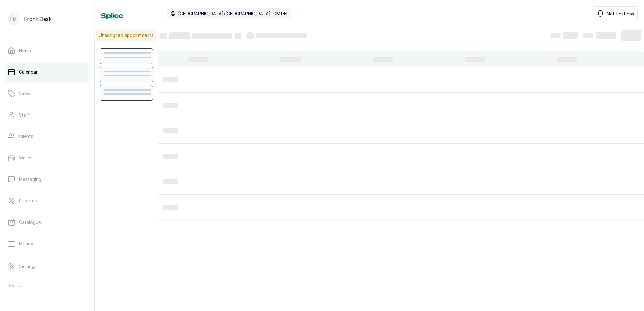  I want to click on span: Notifications, so click(620, 14).